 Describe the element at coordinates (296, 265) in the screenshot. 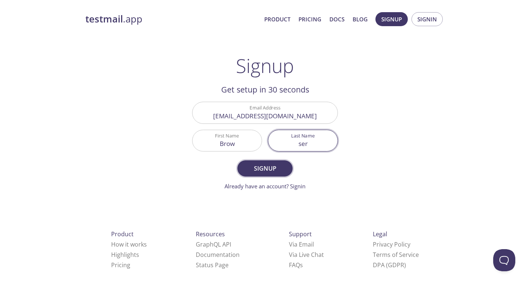

I see `a: FAQ` at that location.